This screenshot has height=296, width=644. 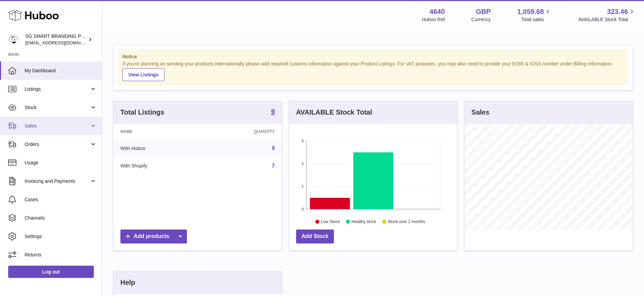 I want to click on text: Low Stock, so click(x=330, y=222).